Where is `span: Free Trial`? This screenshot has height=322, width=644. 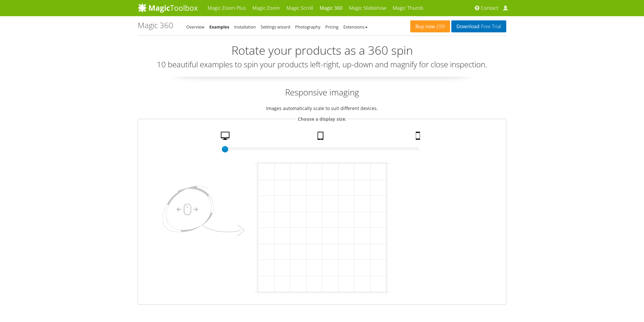 span: Free Trial is located at coordinates (490, 27).